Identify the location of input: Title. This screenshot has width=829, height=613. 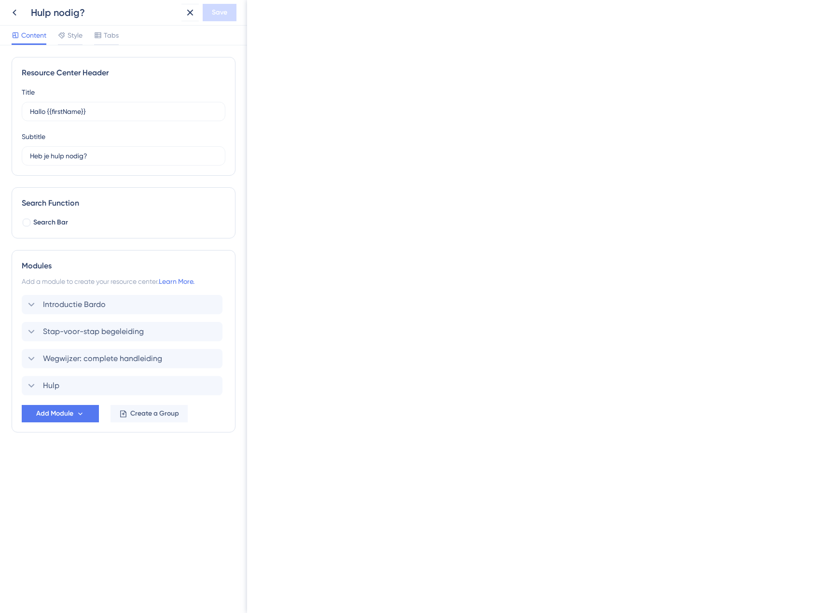
(124, 111).